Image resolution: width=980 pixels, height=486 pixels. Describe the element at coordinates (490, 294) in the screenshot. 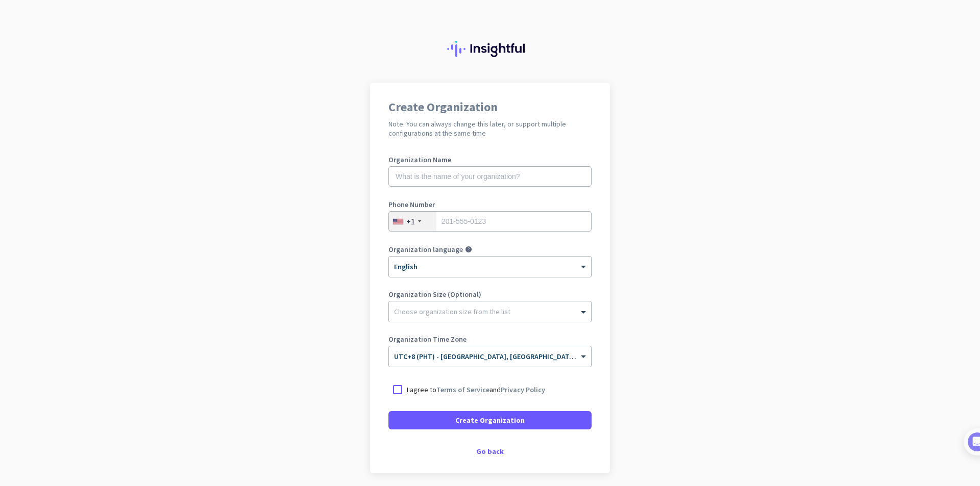

I see `label: Organization Size (Optional)` at that location.